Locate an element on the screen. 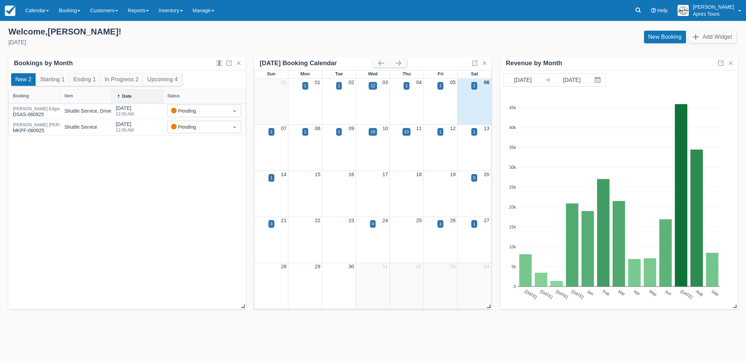 The height and width of the screenshot is (361, 746). span: Fri is located at coordinates (440, 74).